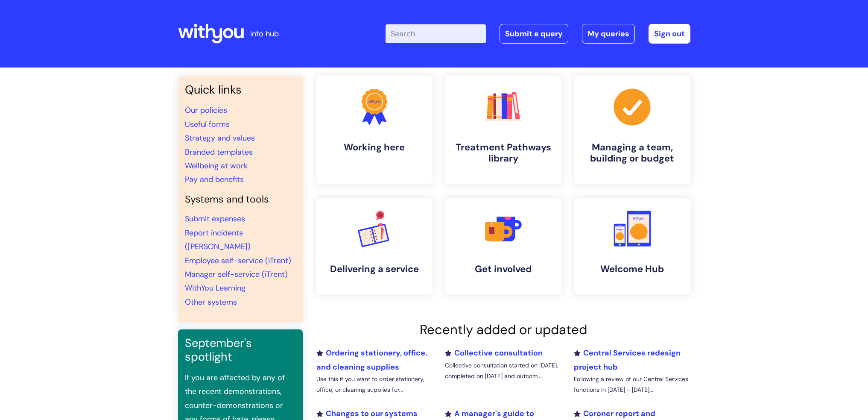  Describe the element at coordinates (375, 384) in the screenshot. I see `p: Use this if you want to order stationery, office, or cleaning supplies for...` at that location.